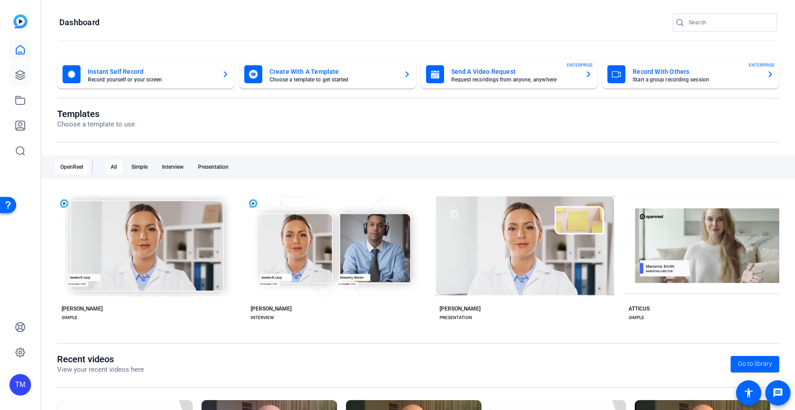  Describe the element at coordinates (755, 364) in the screenshot. I see `a: Go to library` at that location.